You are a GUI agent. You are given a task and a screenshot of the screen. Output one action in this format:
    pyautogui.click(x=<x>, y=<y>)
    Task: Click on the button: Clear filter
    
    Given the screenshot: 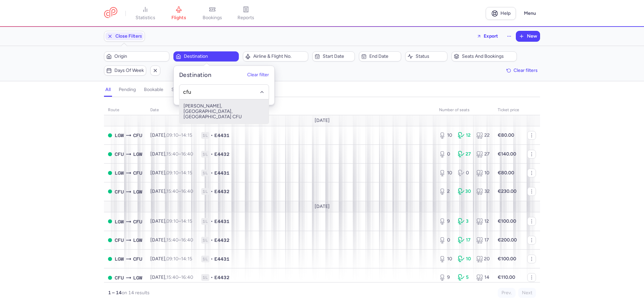 What is the action you would take?
    pyautogui.click(x=258, y=75)
    